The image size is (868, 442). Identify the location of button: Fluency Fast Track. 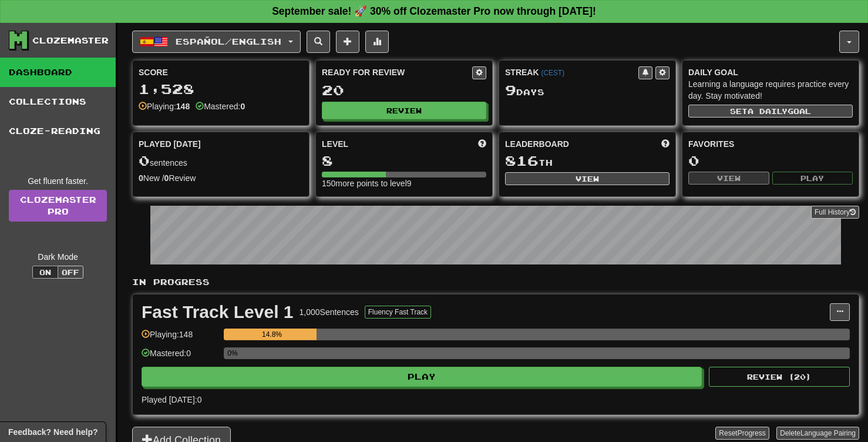
(398, 312).